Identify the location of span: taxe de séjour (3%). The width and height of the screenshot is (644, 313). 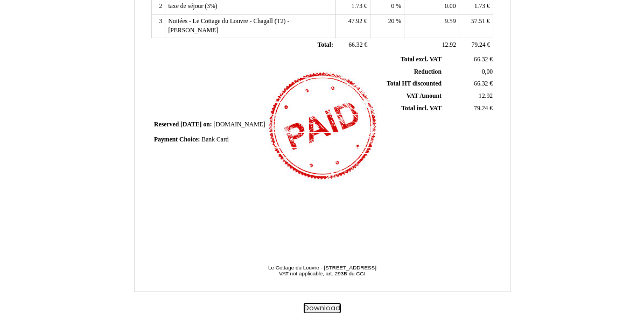
(192, 6).